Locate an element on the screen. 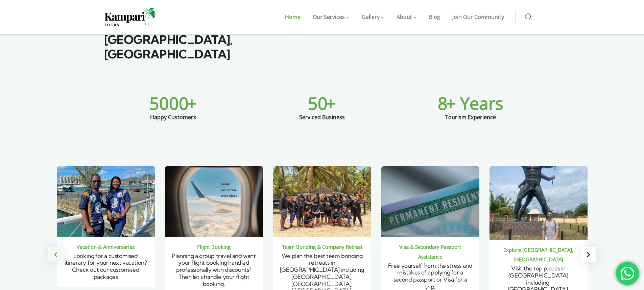 Image resolution: width=644 pixels, height=290 pixels. img: Home is located at coordinates (130, 17).